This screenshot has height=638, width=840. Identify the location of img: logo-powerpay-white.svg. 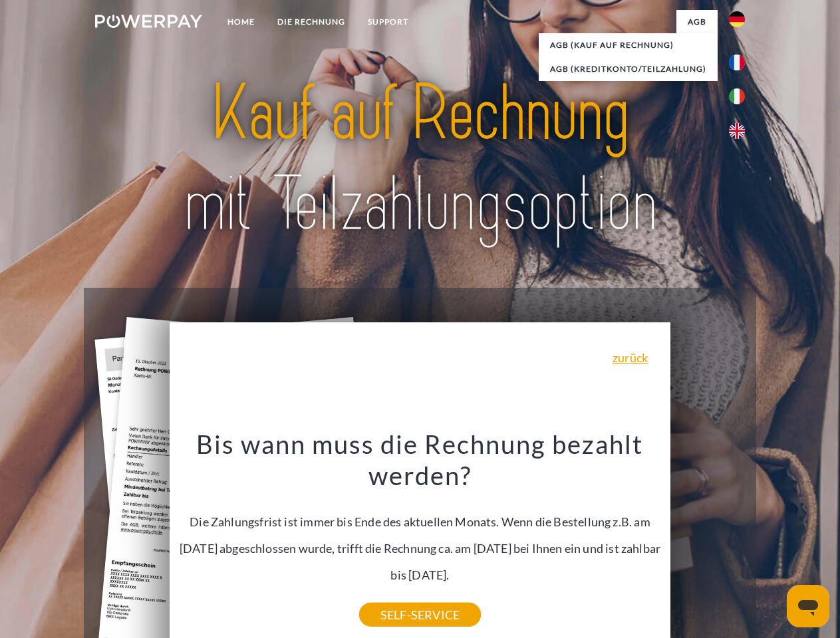
(148, 21).